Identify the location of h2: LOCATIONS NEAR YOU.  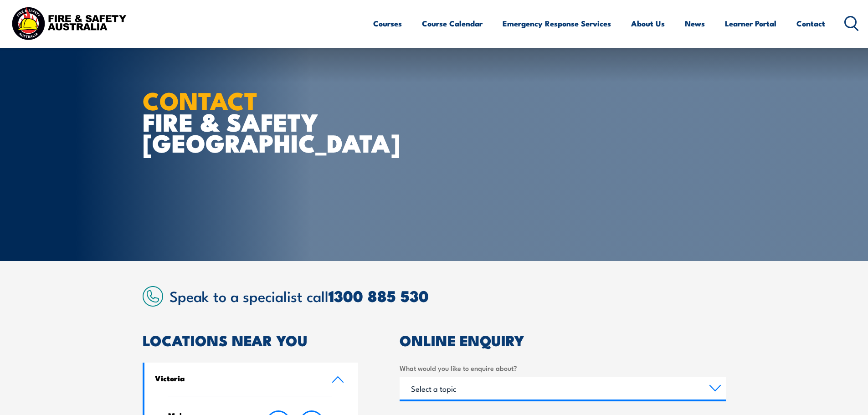
(251, 340).